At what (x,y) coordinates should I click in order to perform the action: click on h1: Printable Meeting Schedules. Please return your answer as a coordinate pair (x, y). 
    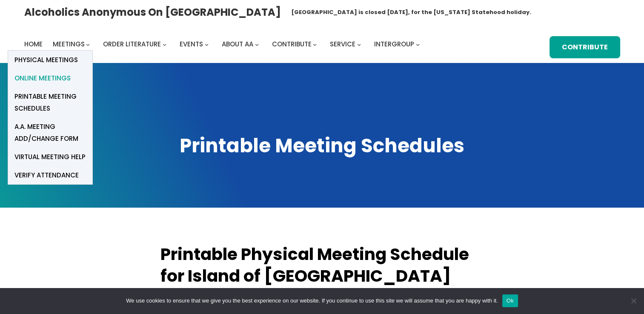
    Looking at the image, I should click on (322, 146).